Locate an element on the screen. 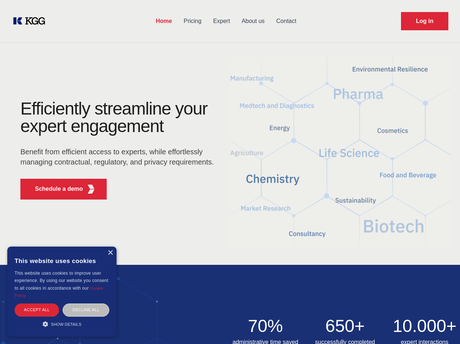 Image resolution: width=460 pixels, height=344 pixels. h2: 650+ is located at coordinates (345, 326).